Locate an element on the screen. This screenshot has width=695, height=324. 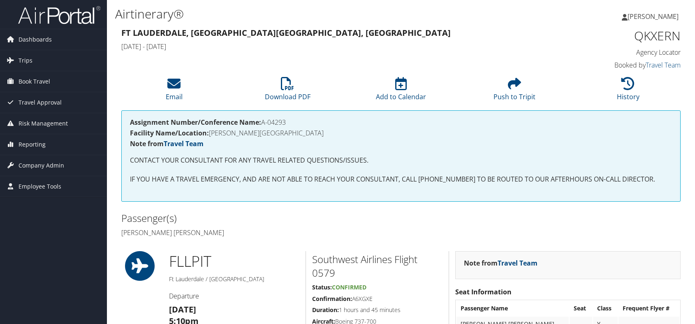
span: Book Travel is located at coordinates (34, 81).